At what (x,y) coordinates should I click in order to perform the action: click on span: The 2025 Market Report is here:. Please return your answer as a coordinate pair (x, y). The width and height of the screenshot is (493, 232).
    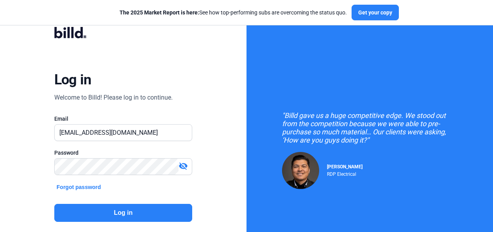
    Looking at the image, I should click on (160, 13).